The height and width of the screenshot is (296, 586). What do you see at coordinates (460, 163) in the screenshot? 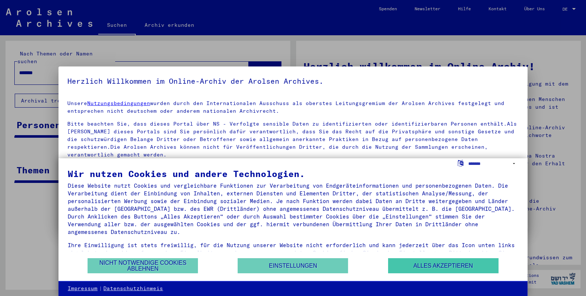
I see `label: Sprache auswählen` at bounding box center [460, 163].